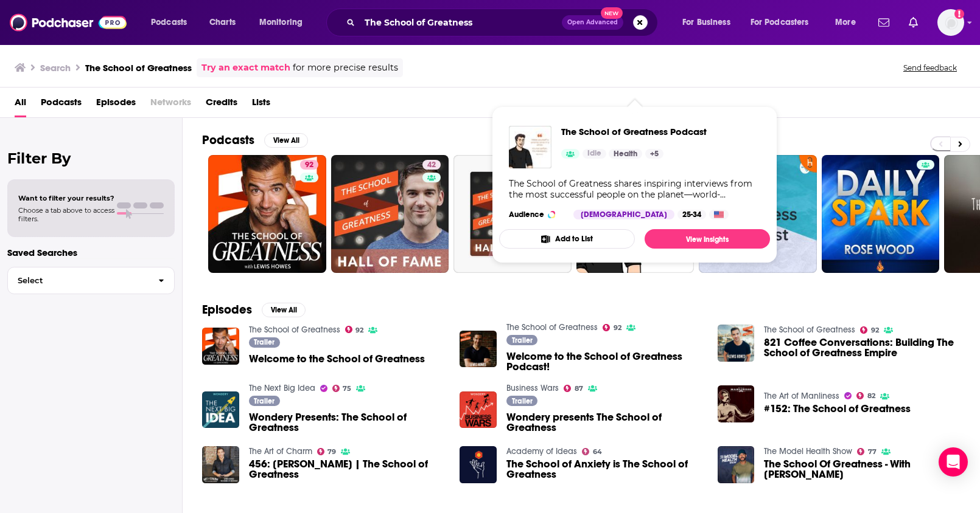 Image resolution: width=980 pixels, height=513 pixels. I want to click on img: Welcome to the School of Greatness Podcast!, so click(478, 349).